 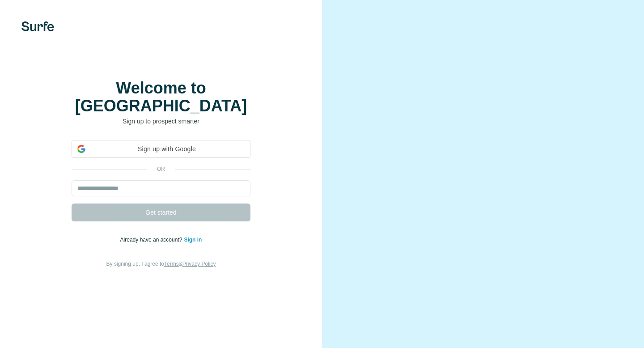 What do you see at coordinates (161, 149) in the screenshot?
I see `div: Sign up with Google` at bounding box center [161, 149].